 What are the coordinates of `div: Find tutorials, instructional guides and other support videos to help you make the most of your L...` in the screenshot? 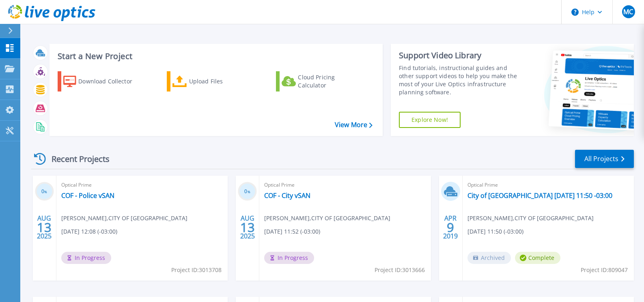 It's located at (460, 80).